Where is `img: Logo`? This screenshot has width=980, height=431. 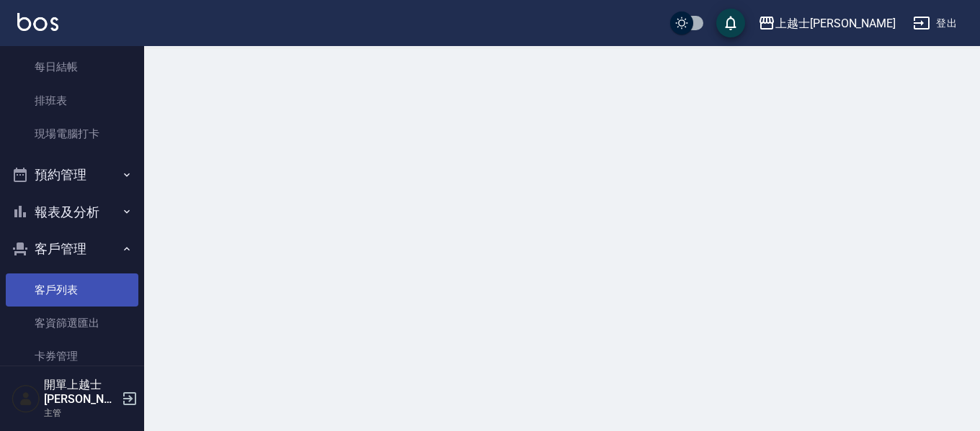
img: Logo is located at coordinates (38, 22).